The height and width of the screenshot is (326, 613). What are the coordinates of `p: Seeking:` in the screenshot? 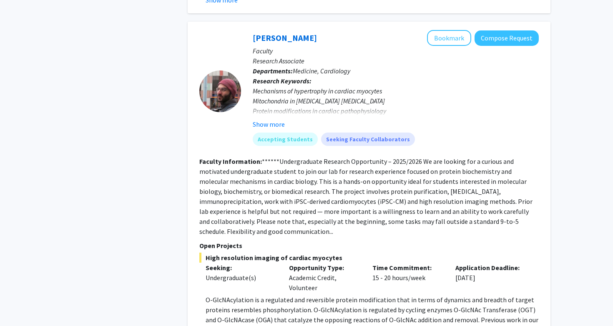 It's located at (241, 268).